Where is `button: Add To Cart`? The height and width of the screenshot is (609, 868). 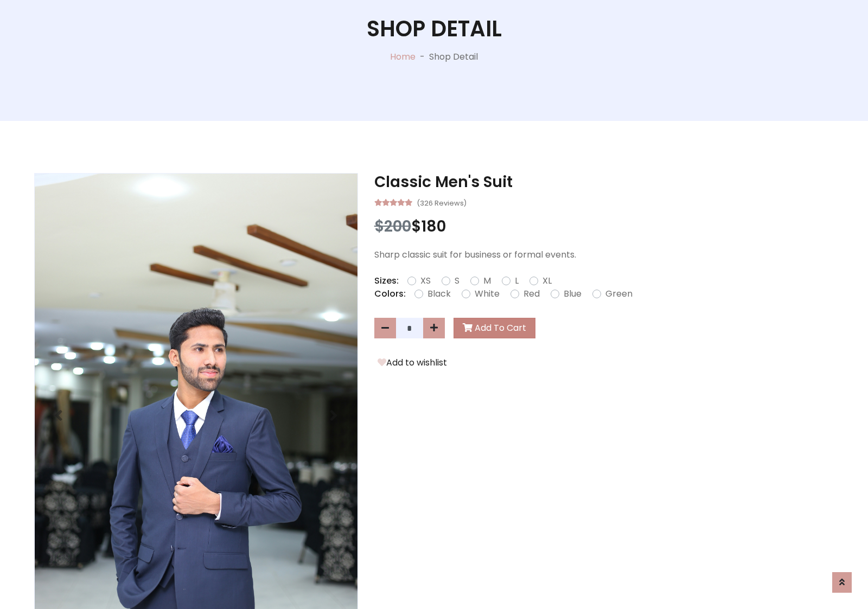 button: Add To Cart is located at coordinates (494, 328).